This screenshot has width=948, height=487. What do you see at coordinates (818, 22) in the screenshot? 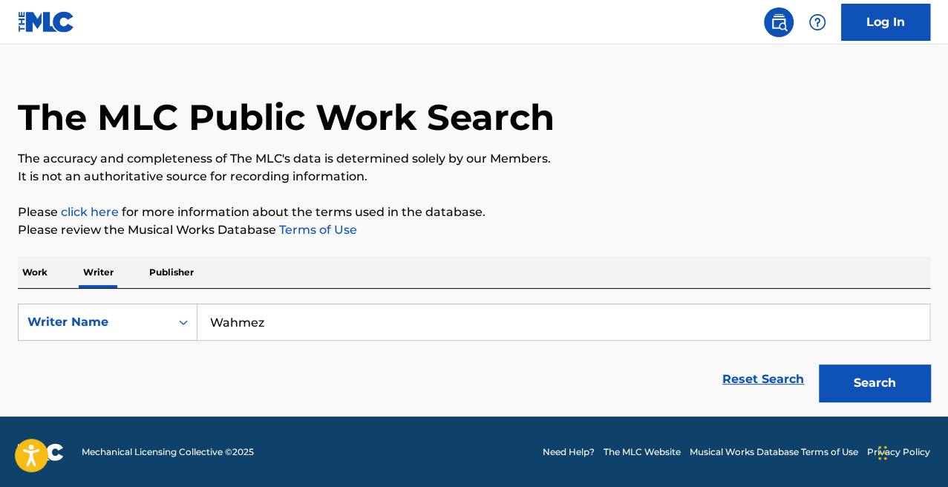
I see `img: help` at bounding box center [818, 22].